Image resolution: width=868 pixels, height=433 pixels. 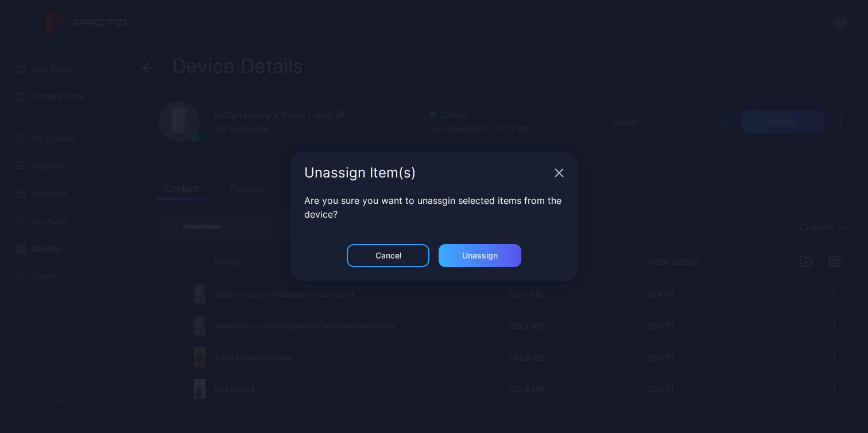 I want to click on div: Cancel, so click(x=388, y=255).